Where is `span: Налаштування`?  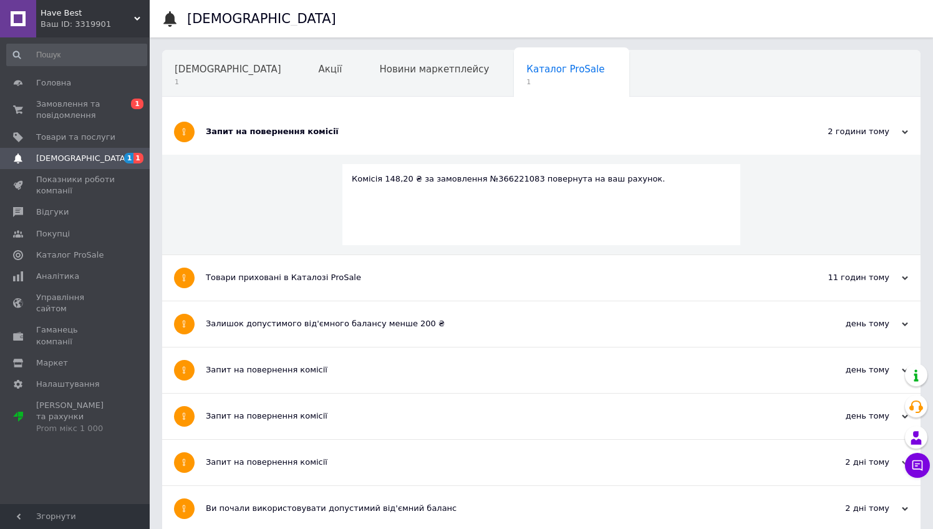 span: Налаштування is located at coordinates (68, 384).